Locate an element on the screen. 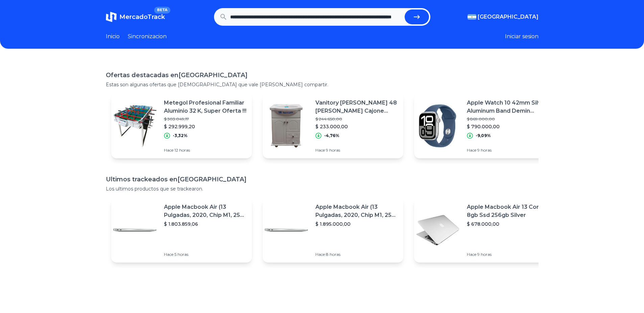 This screenshot has height=313, width=644. p: $ 233.000,00 is located at coordinates (357, 127).